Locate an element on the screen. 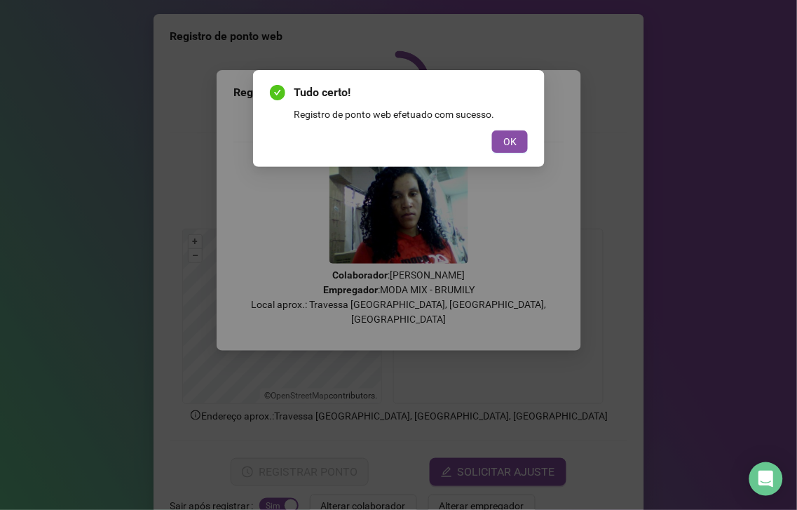 The image size is (797, 510). span: OK is located at coordinates (510, 142).